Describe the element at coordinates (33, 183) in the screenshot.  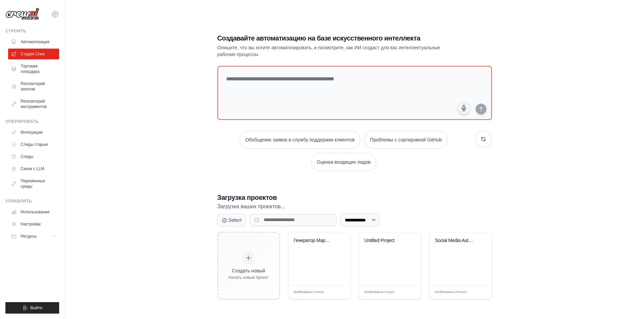
I see `font: Переменные среды` at that location.